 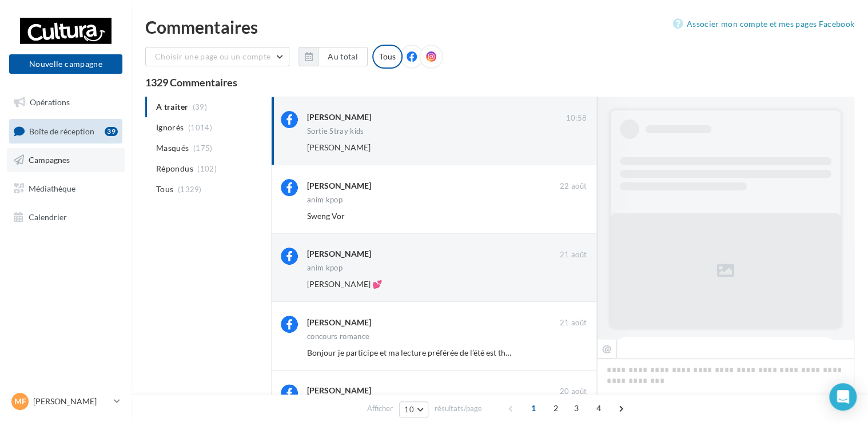 I want to click on span: Répondus, so click(x=174, y=169).